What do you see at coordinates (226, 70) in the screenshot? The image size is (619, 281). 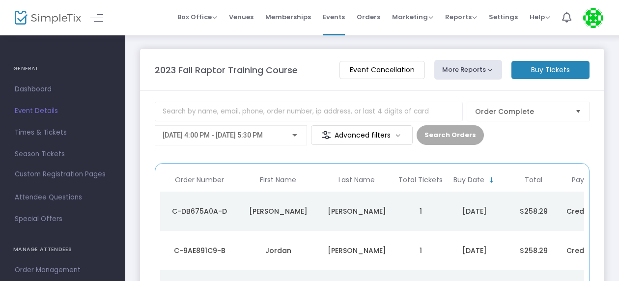 I see `m-panel-title: 2023 Fall Raptor Training Course` at bounding box center [226, 70].